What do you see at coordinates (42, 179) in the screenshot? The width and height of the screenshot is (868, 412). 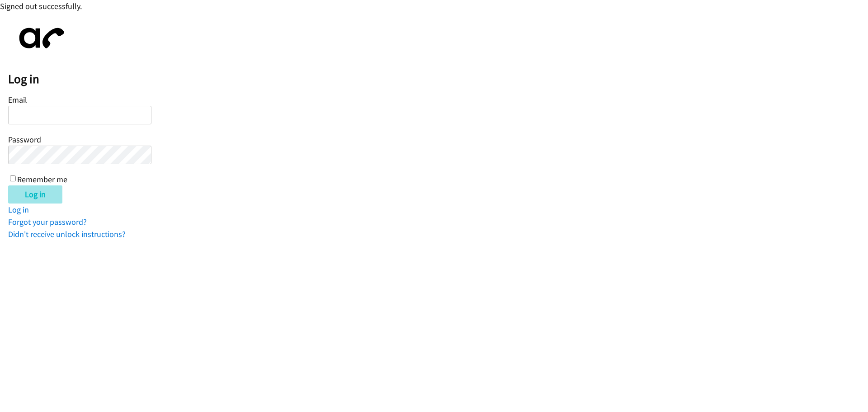 I see `label: Remember me` at bounding box center [42, 179].